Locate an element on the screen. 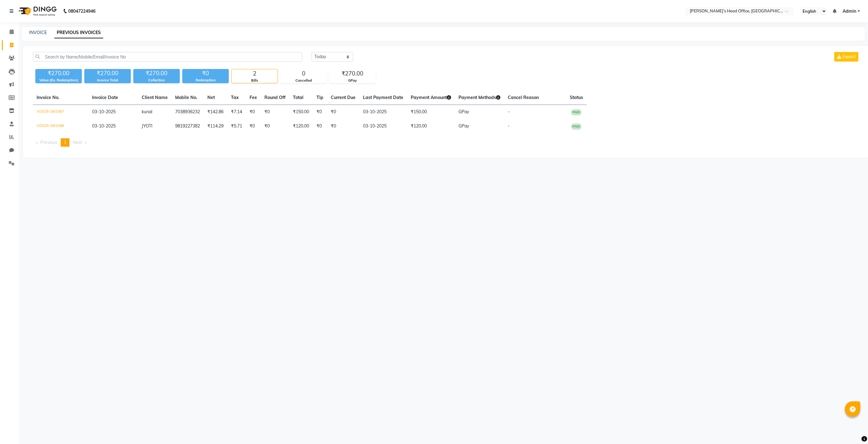 The height and width of the screenshot is (444, 868). span: Tax is located at coordinates (235, 97).